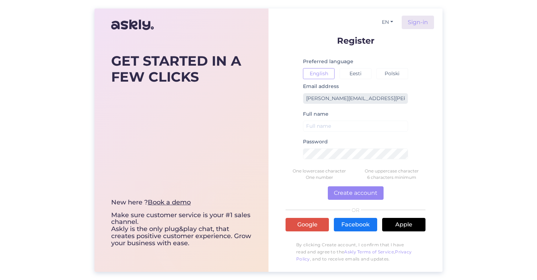  I want to click on a: Sign-in, so click(418, 22).